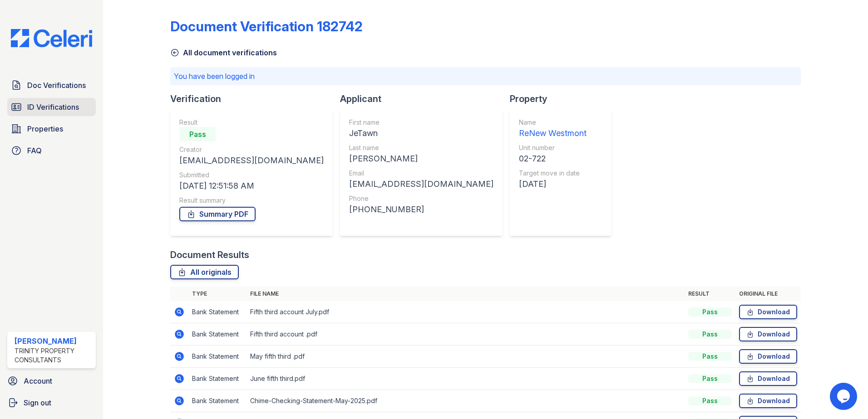 The height and width of the screenshot is (419, 868). What do you see at coordinates (218, 294) in the screenshot?
I see `th: Type` at bounding box center [218, 294].